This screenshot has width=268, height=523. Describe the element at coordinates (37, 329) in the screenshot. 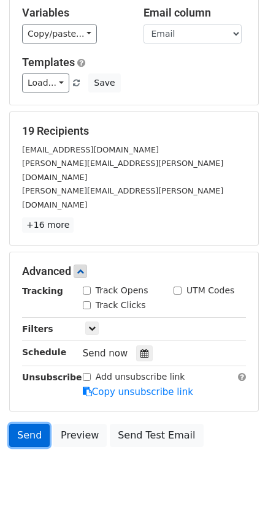

I see `strong: Filters` at that location.